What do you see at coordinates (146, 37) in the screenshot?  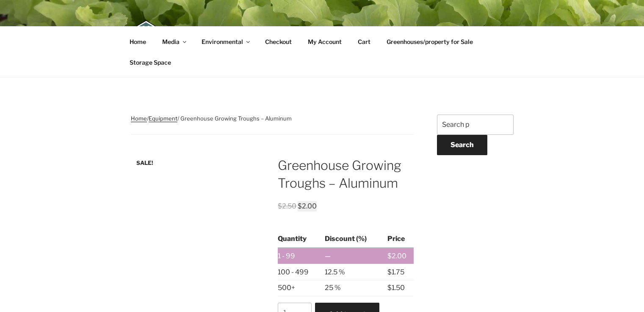 I see `img: Burt's Greenhouses` at bounding box center [146, 37].